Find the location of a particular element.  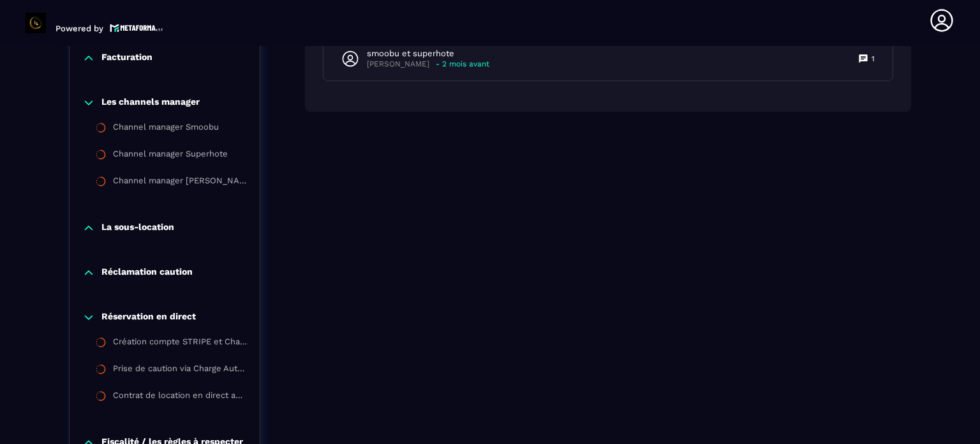

div: Prise de caution via Charge Automation is located at coordinates (180, 370).